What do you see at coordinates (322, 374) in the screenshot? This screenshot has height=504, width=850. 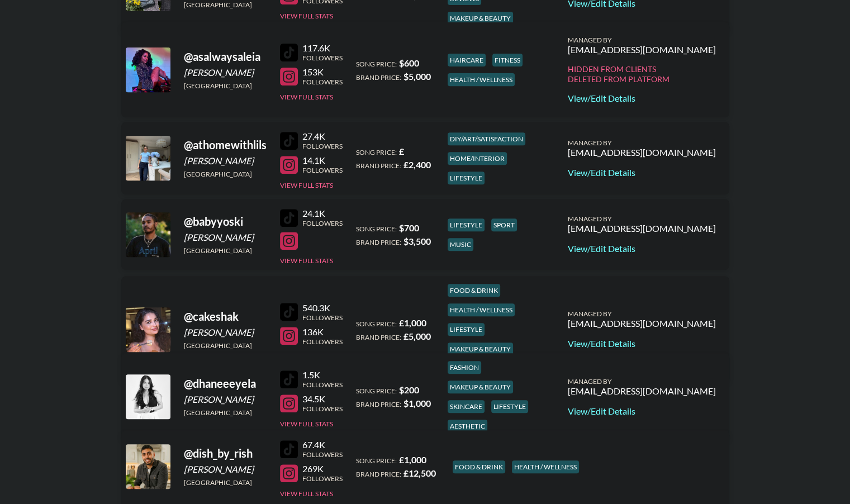 I see `div: 1.5K` at bounding box center [322, 374].